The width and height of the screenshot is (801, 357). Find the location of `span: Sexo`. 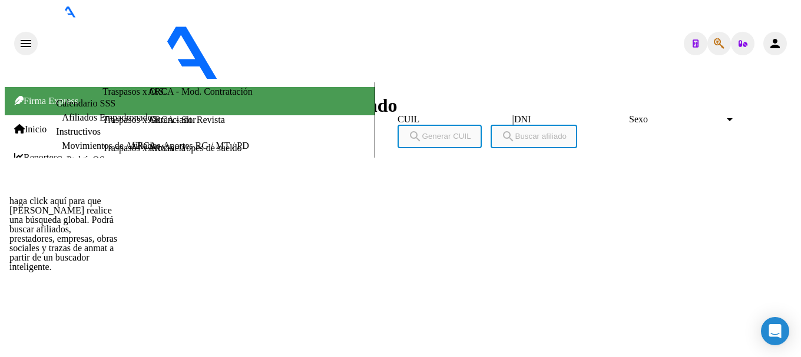

span: Sexo is located at coordinates (677, 120).